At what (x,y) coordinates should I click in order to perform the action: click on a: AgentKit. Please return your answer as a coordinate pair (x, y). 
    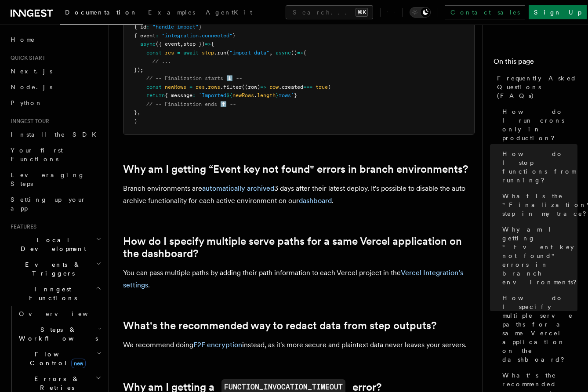
    Looking at the image, I should click on (229, 13).